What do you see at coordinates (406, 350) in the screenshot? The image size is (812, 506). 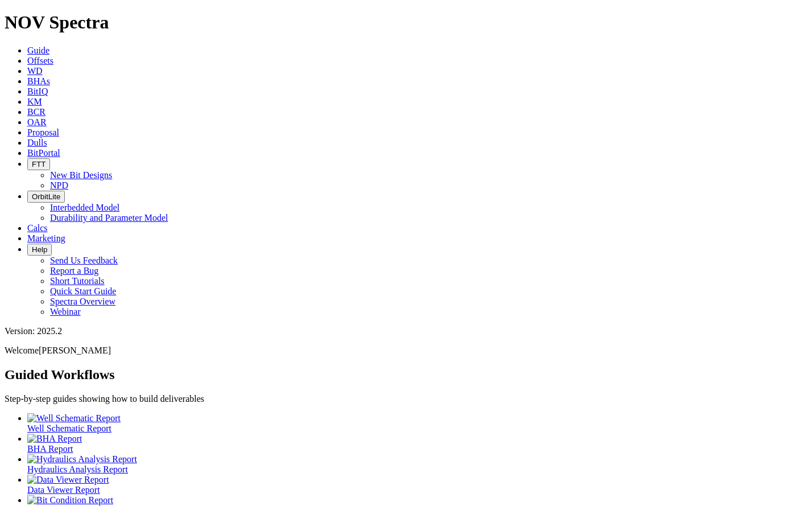 I see `p: Welcome` at bounding box center [406, 350].